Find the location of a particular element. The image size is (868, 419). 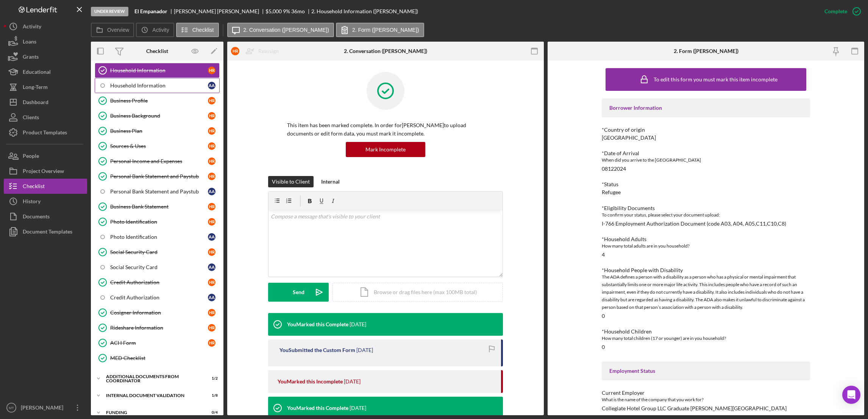

div: Current Employer is located at coordinates (706, 393).